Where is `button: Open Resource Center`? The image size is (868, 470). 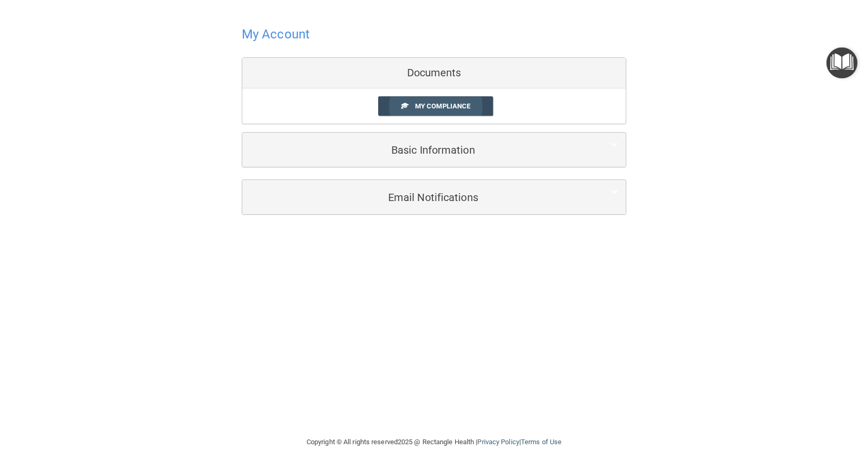 button: Open Resource Center is located at coordinates (841, 63).